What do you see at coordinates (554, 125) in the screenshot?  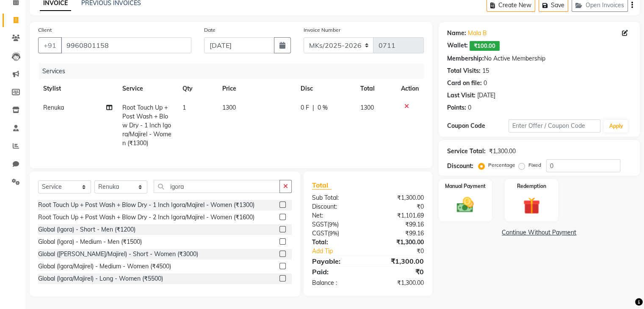 I see `input: Enter Offer / Coupon Code` at bounding box center [554, 125].